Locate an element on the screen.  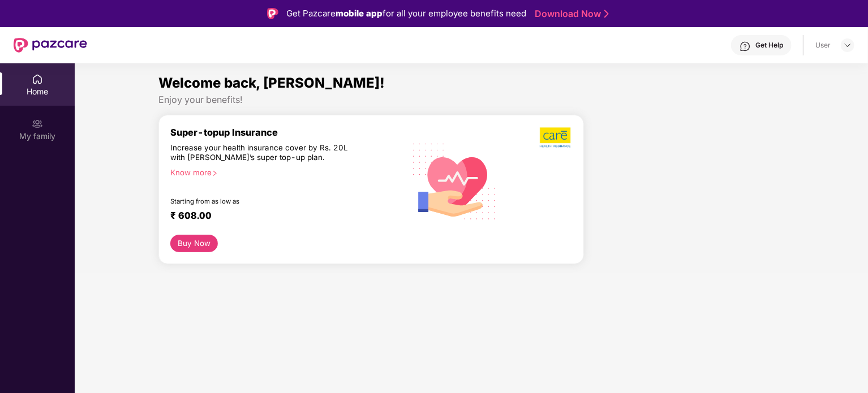
img: Stroke is located at coordinates (607, 13).